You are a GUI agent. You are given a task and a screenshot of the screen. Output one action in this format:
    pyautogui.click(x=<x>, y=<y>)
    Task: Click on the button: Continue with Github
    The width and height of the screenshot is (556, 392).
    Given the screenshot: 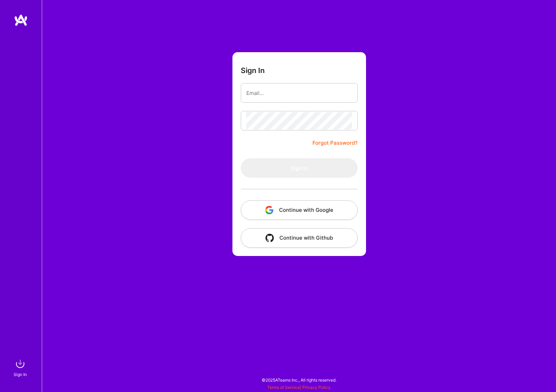 What is the action you would take?
    pyautogui.click(x=299, y=238)
    